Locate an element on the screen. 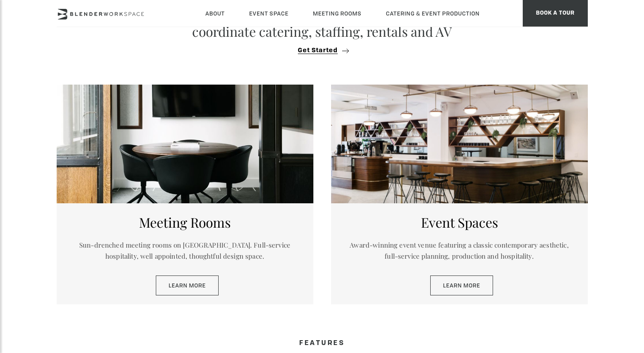 This screenshot has height=353, width=644. button: Get Started is located at coordinates (322, 50).